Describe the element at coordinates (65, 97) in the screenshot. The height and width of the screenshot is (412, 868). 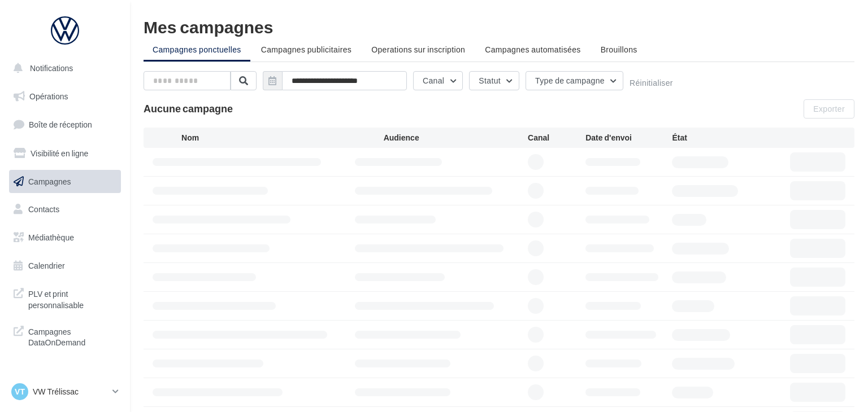
I see `a: Opérations` at that location.